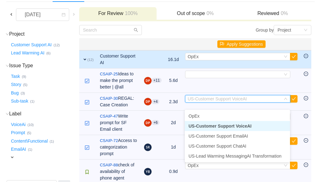 The height and width of the screenshot is (182, 321). I want to click on small: (10), so click(31, 125).